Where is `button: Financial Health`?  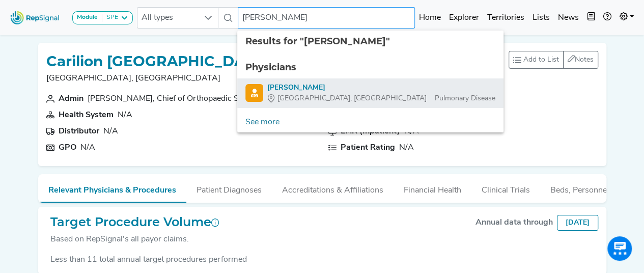
button: Financial Health is located at coordinates (433, 188).